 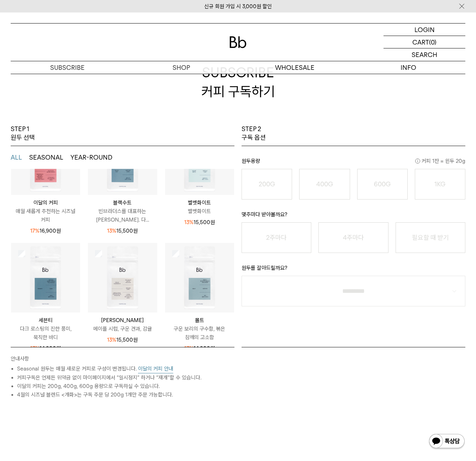 What do you see at coordinates (383, 184) in the screenshot?
I see `button: 600G` at bounding box center [383, 184].